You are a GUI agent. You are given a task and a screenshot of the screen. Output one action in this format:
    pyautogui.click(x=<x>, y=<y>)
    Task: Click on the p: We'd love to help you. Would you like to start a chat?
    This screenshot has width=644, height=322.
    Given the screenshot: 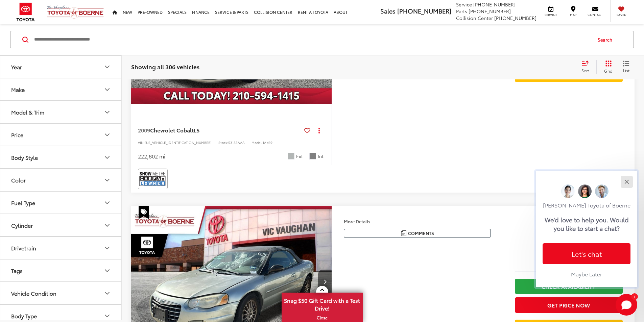 What is the action you would take?
    pyautogui.click(x=586, y=224)
    